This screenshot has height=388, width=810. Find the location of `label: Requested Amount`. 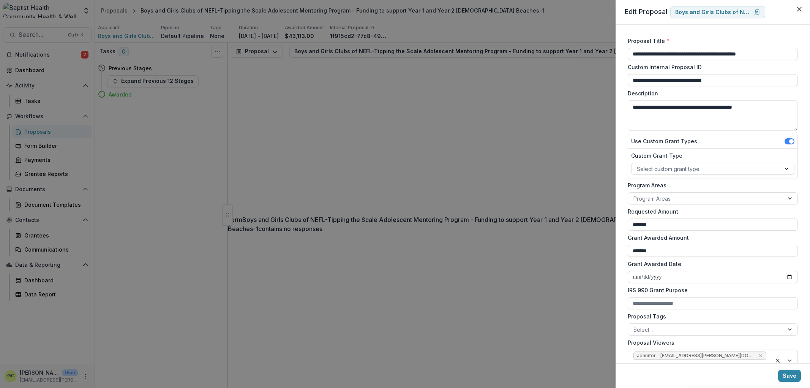

label: Requested Amount is located at coordinates (710, 211).